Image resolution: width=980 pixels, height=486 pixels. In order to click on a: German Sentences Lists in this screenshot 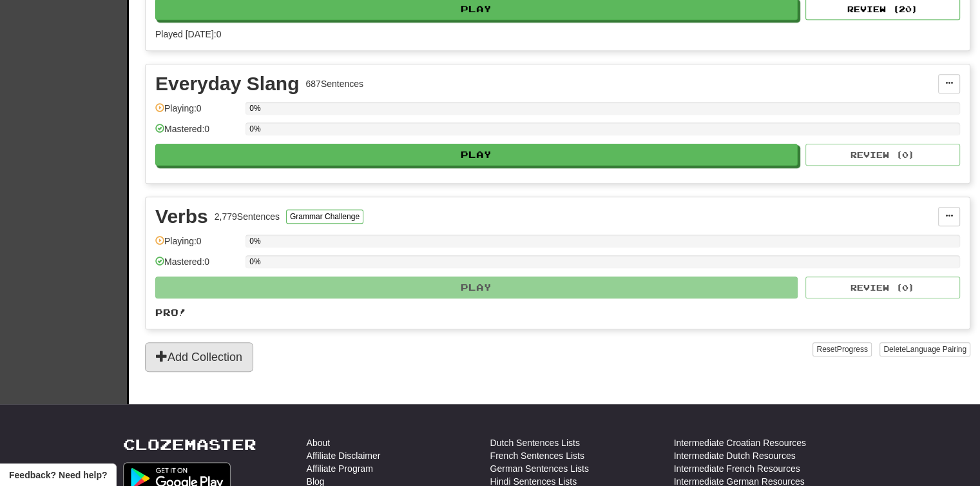, I will do `click(540, 468)`.